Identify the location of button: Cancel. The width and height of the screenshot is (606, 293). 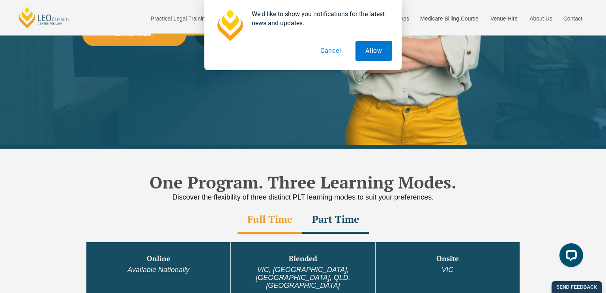
(330, 51).